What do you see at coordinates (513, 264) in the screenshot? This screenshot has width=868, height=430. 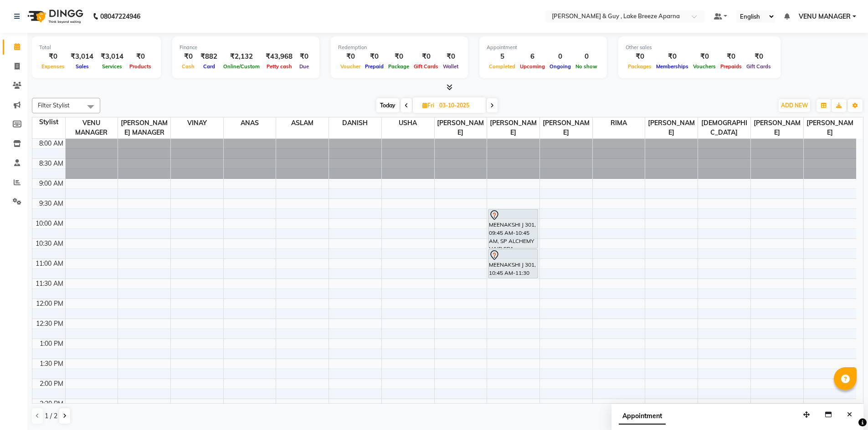 I see `div: MEENAKSHI J 301, 10:45 AM-11:30 AM, LUXURY SPA MANICURE` at bounding box center [513, 264].